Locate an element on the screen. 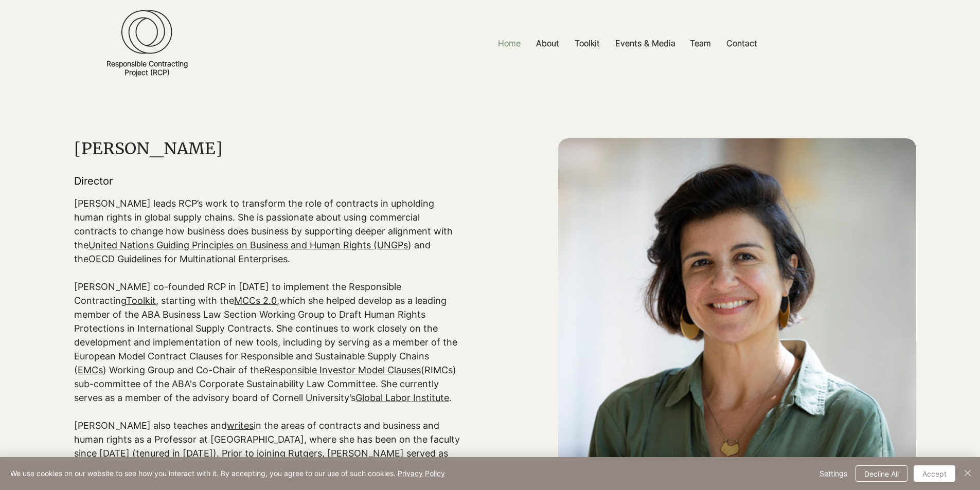 The width and height of the screenshot is (980, 490). p: Team is located at coordinates (700, 43).